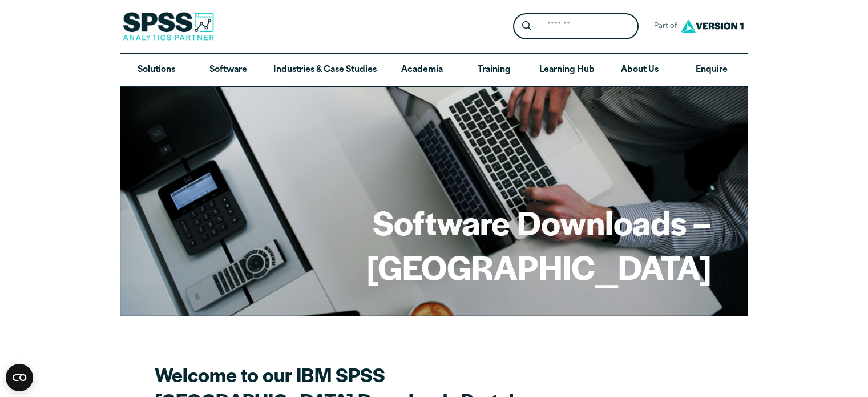  I want to click on a: Academia, so click(422, 70).